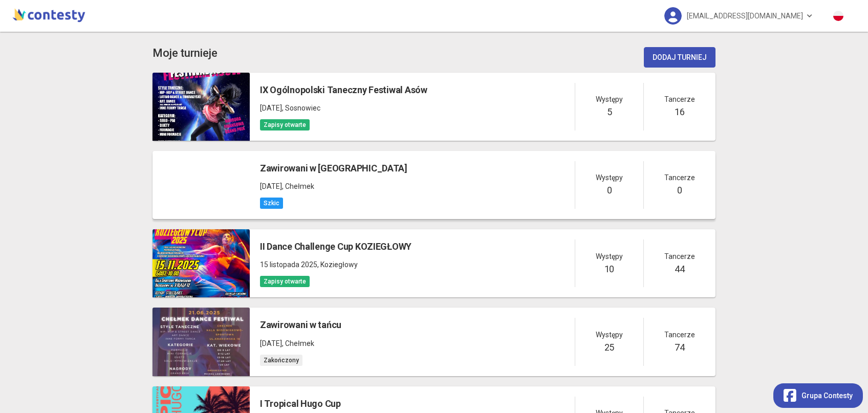  I want to click on app-title: competition-list.title, so click(185, 53).